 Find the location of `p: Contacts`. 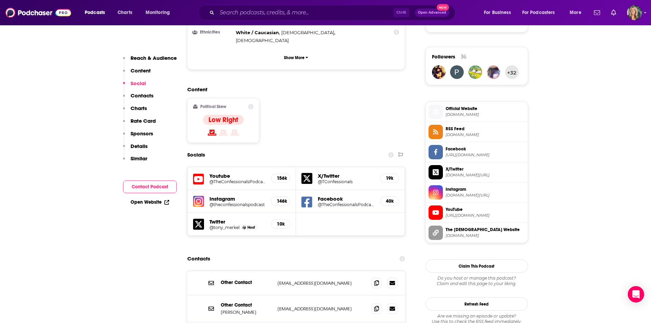

p: Contacts is located at coordinates (142, 95).